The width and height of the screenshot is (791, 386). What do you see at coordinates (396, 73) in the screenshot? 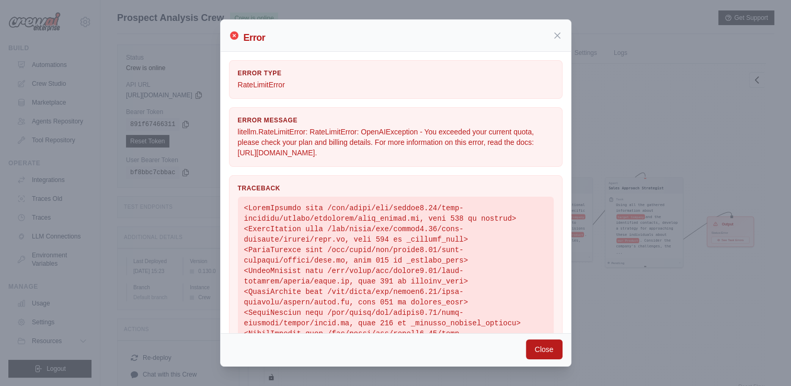
I see `h3: Error Type` at bounding box center [396, 73].